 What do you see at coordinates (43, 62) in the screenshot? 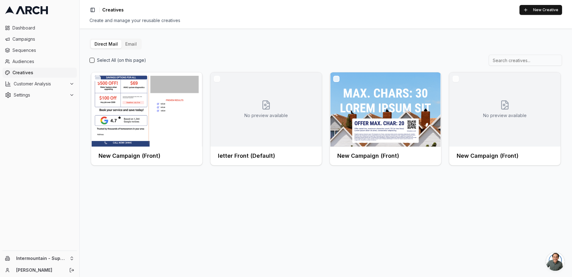
I see `span: Audiences` at bounding box center [43, 62].